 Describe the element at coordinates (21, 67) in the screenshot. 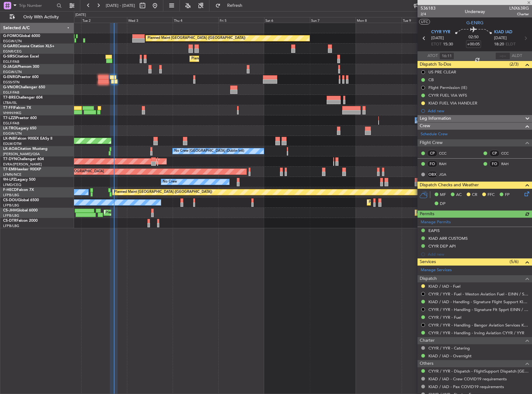

I see `a: G-JAGAPhenom 300` at that location.